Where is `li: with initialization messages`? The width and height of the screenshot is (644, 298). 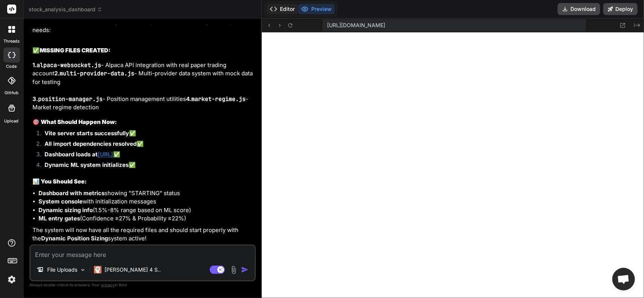
li: with initialization messages is located at coordinates (147, 202).